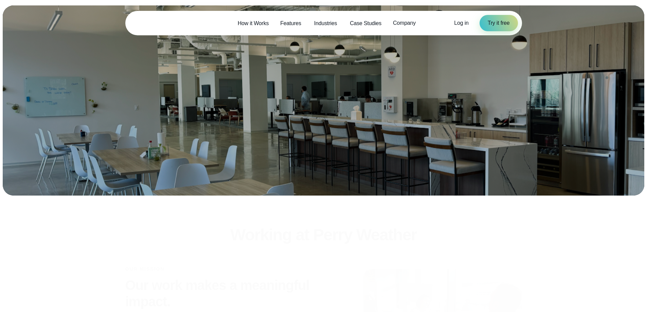 Image resolution: width=647 pixels, height=312 pixels. Describe the element at coordinates (325, 23) in the screenshot. I see `span: Industries` at that location.